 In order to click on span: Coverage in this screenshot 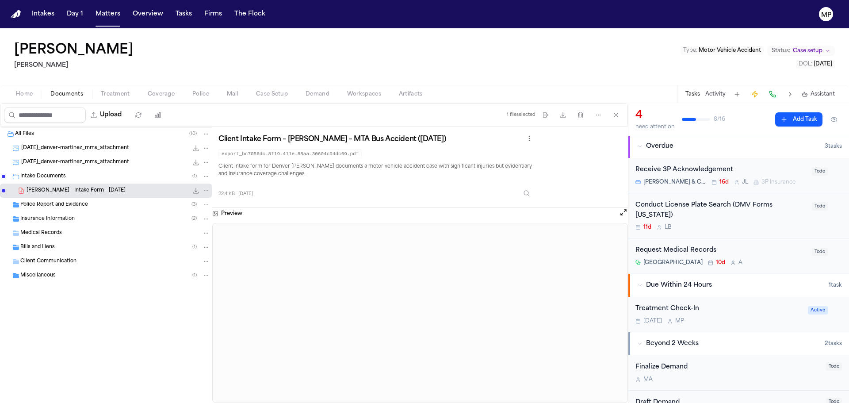, I will do `click(161, 94)`.